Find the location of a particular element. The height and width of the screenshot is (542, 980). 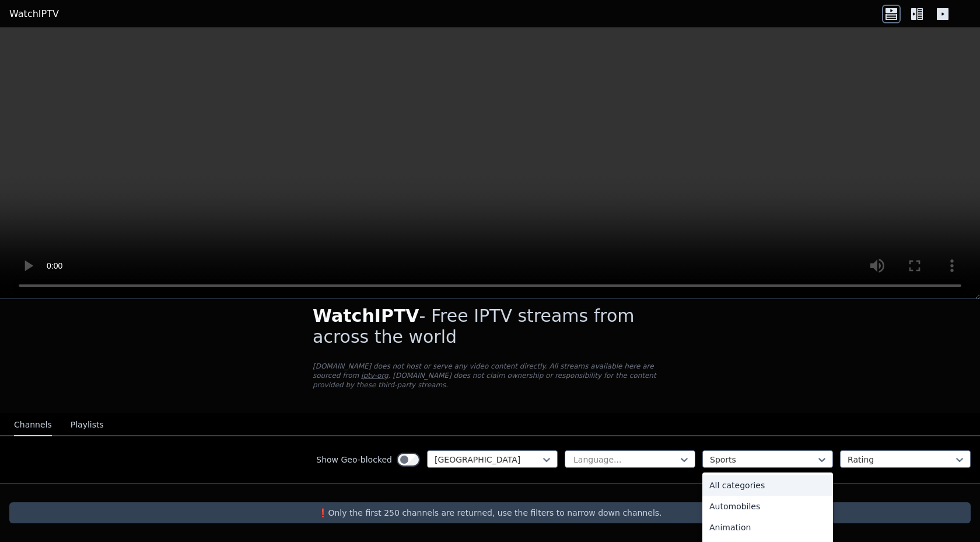

label: Show Geo-blocked is located at coordinates (354, 460).